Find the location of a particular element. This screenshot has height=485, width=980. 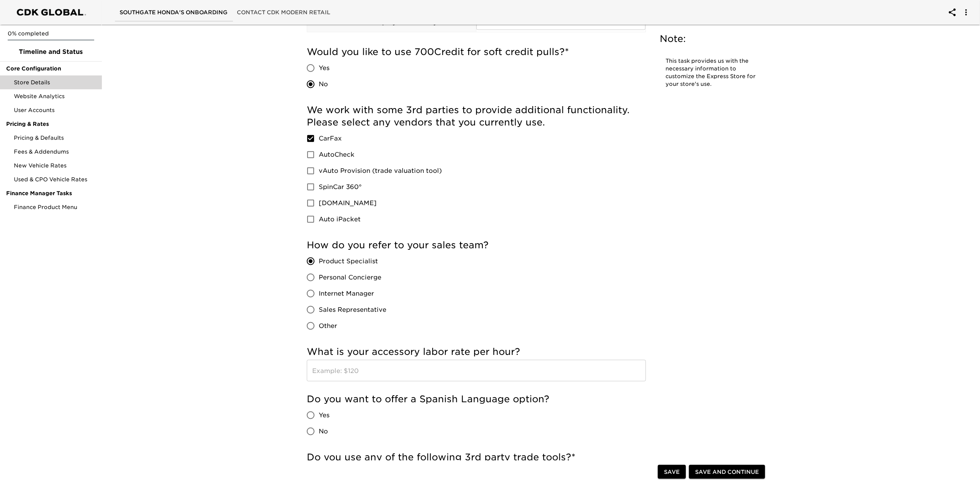

input: Example: $120 is located at coordinates (476, 370).